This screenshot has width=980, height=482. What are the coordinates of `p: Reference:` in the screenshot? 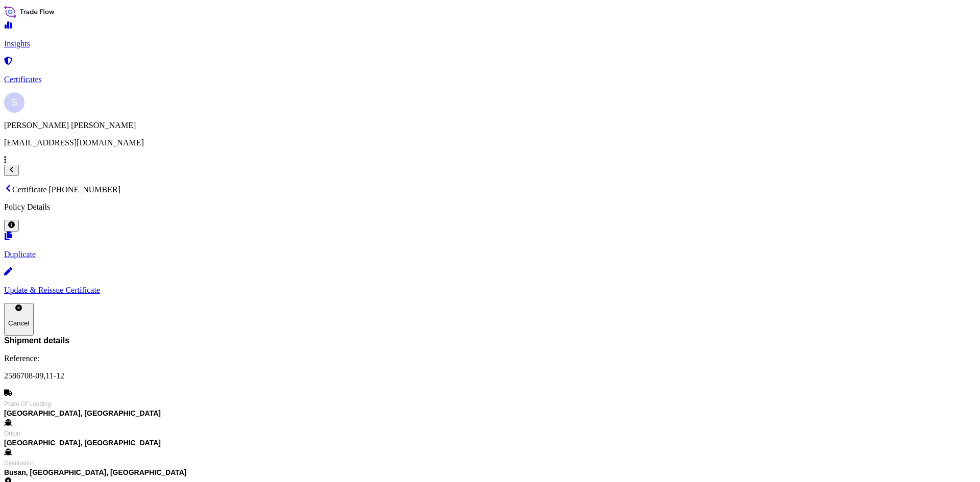 It's located at (490, 359).